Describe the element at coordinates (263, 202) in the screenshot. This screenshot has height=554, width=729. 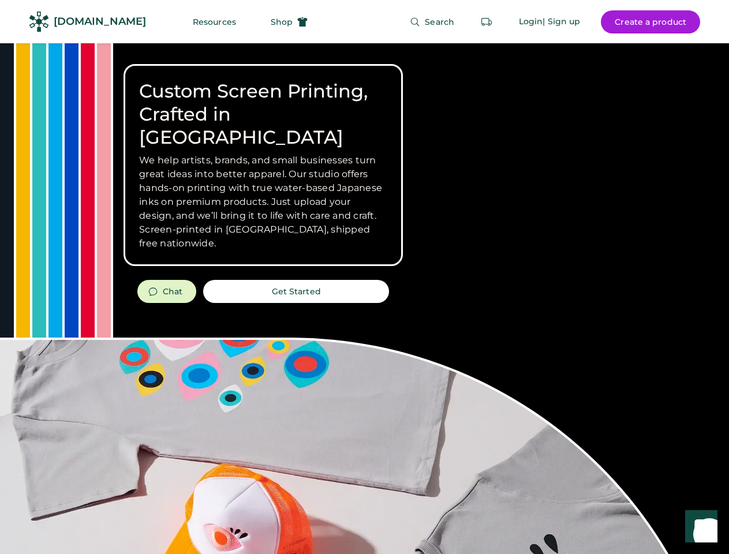
I see `h3: We help artists, brands, and small businesses turn great ideas into better apparel. Our studio of...` at that location.